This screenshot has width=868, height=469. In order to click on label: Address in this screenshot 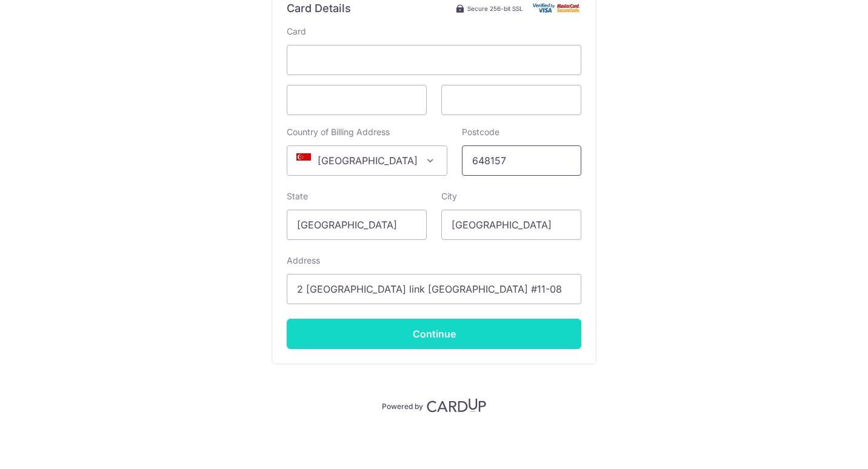, I will do `click(303, 260)`.